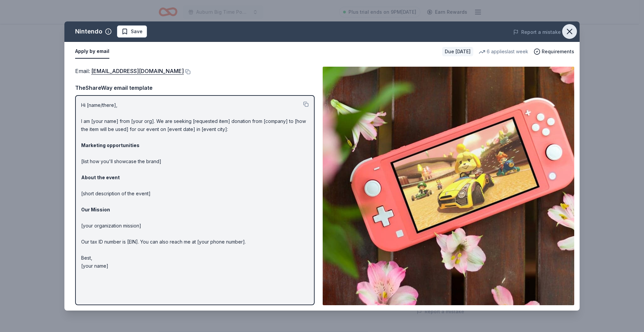  I want to click on div: Nintendo, so click(88, 32).